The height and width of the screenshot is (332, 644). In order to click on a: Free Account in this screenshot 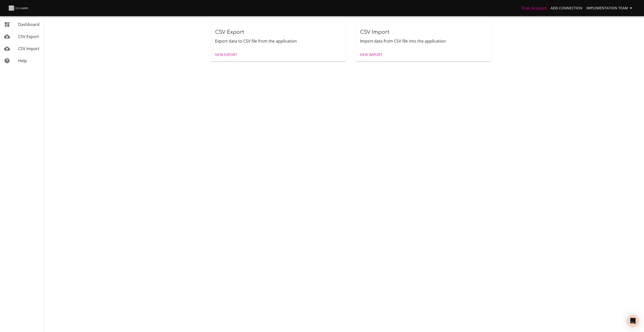, I will do `click(534, 8)`.